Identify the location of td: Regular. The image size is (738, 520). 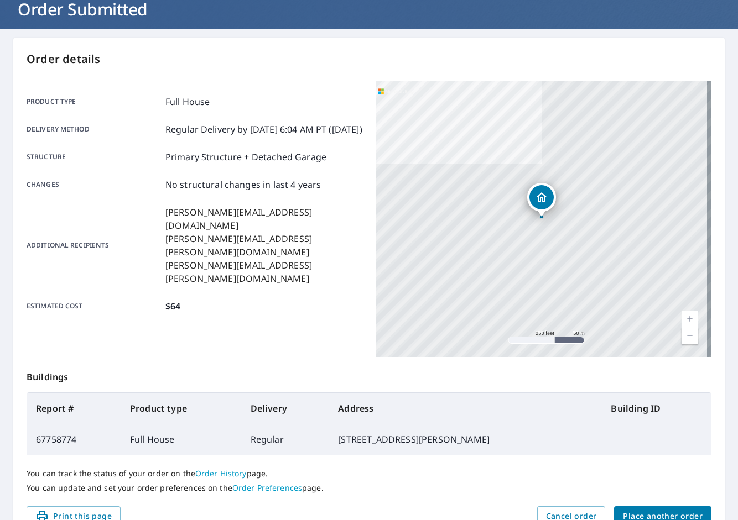
(285, 440).